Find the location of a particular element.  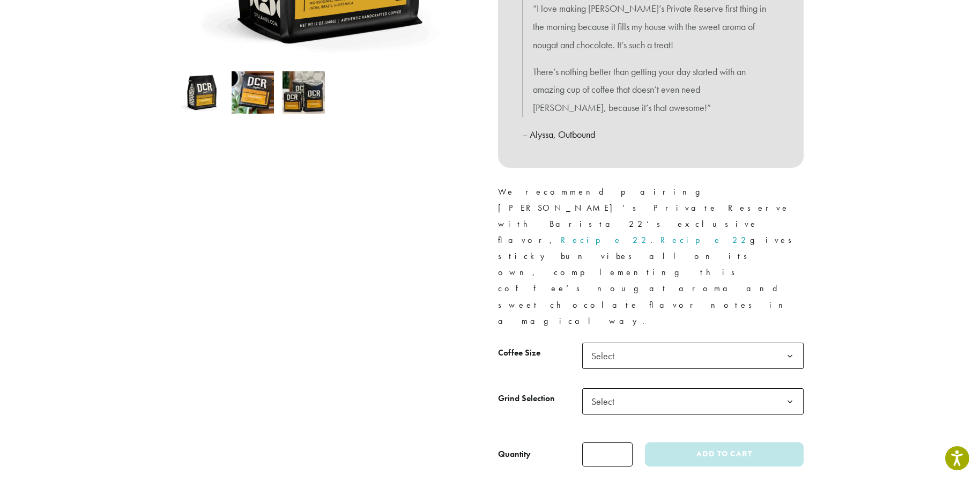

p: There’s nothing better than getting your day started with an amazing cup of coffee that doesn’t e... is located at coordinates (651, 90).